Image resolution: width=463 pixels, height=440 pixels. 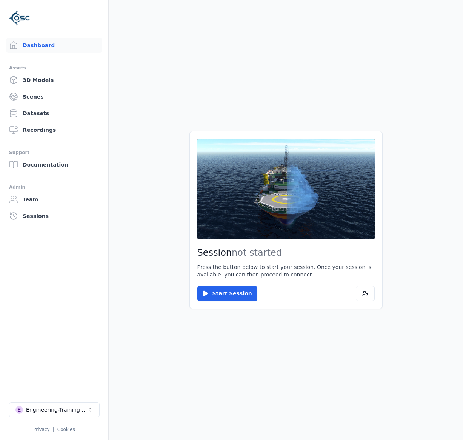 I want to click on div: E, so click(x=19, y=409).